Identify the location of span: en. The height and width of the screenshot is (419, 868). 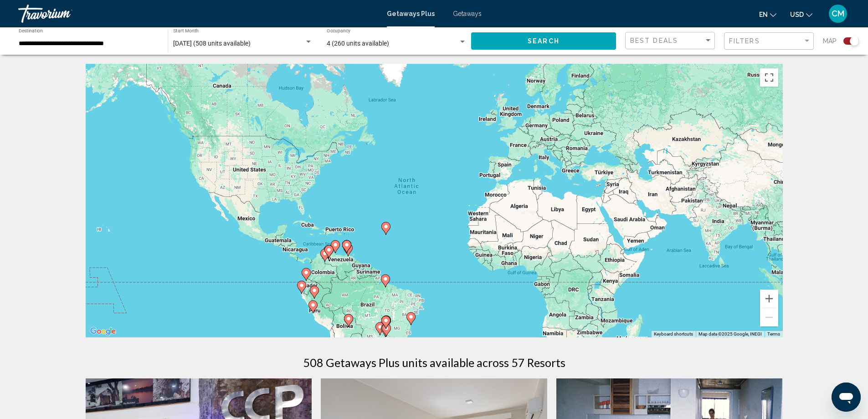
(764, 15).